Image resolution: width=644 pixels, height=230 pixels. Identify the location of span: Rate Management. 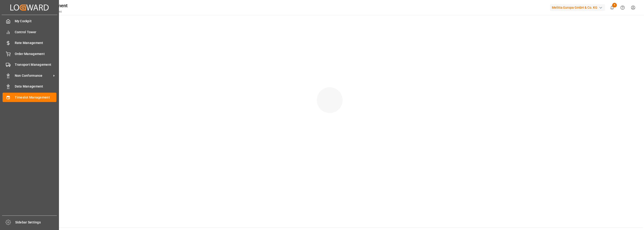
(35, 43).